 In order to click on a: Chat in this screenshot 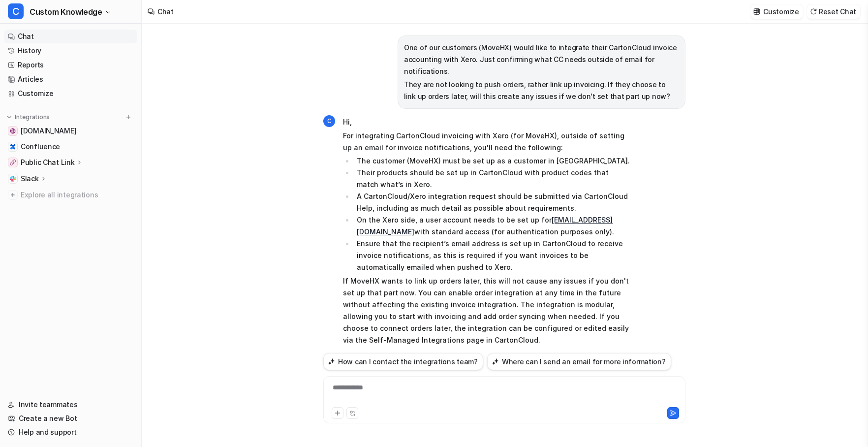, I will do `click(70, 36)`.